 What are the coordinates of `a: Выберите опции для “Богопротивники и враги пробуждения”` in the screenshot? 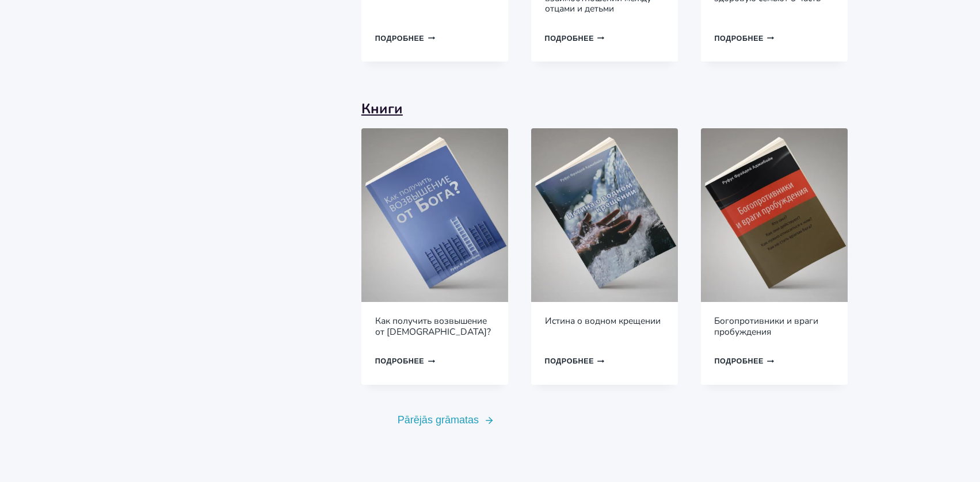 It's located at (747, 362).